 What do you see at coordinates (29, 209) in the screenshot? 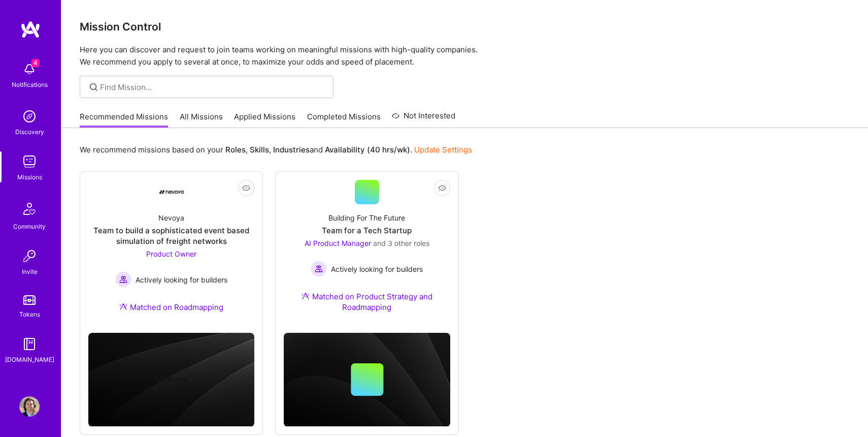
I see `img: Community` at bounding box center [29, 209].